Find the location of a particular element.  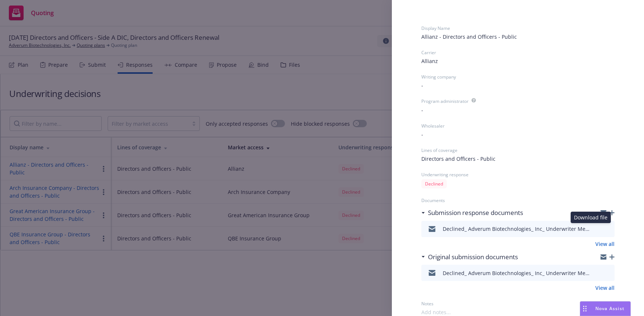

span: Documents is located at coordinates (518, 201).